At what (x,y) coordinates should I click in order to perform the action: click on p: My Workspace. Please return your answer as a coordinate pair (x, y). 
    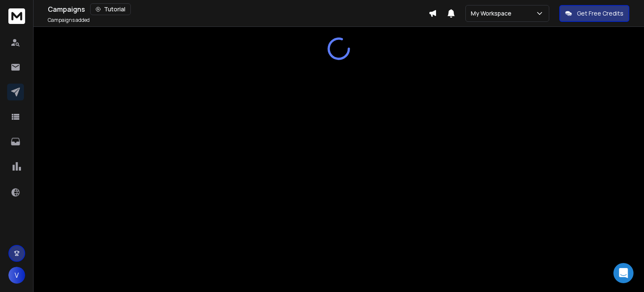
    Looking at the image, I should click on (493, 13).